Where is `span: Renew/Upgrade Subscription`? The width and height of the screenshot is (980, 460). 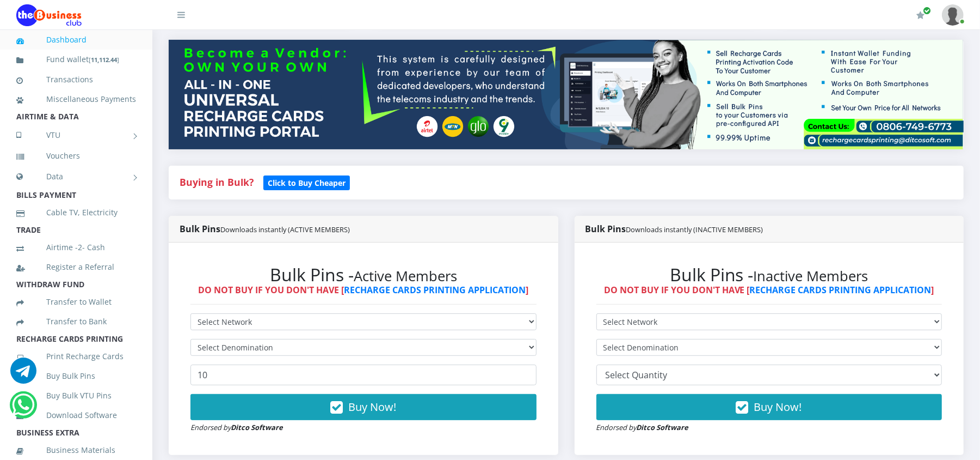
span: Renew/Upgrade Subscription is located at coordinates (927, 10).